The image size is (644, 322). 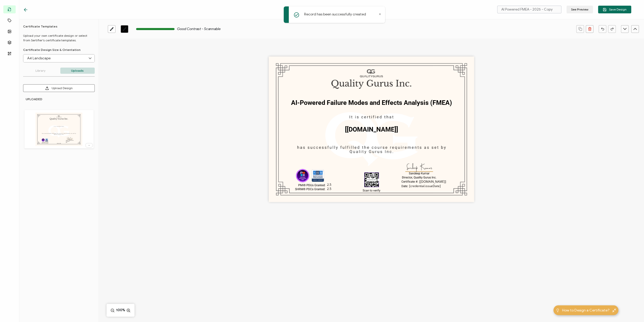 I want to click on pre: AI-Powered Failure Modes and Effects Analysis (FMEA), so click(x=372, y=102).